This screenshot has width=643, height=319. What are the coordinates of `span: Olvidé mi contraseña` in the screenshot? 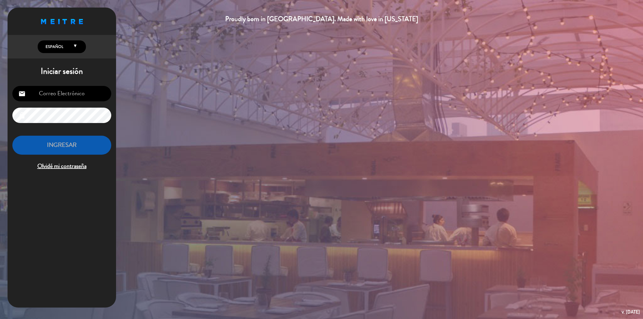 It's located at (62, 166).